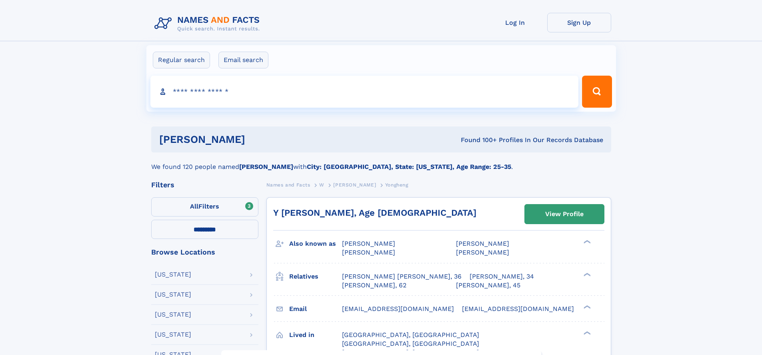 The width and height of the screenshot is (762, 355). Describe the element at coordinates (321, 185) in the screenshot. I see `span: W` at that location.